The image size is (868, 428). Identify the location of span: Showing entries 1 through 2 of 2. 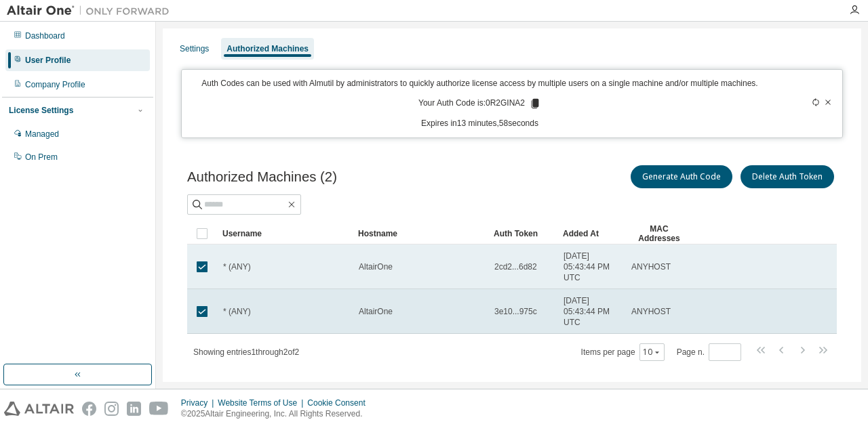
(246, 352).